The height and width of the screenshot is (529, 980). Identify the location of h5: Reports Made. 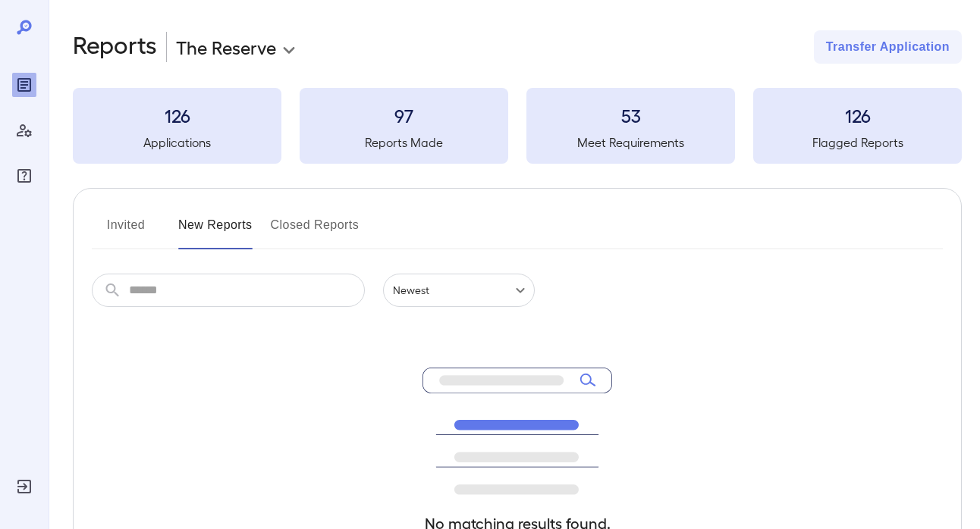
(403, 143).